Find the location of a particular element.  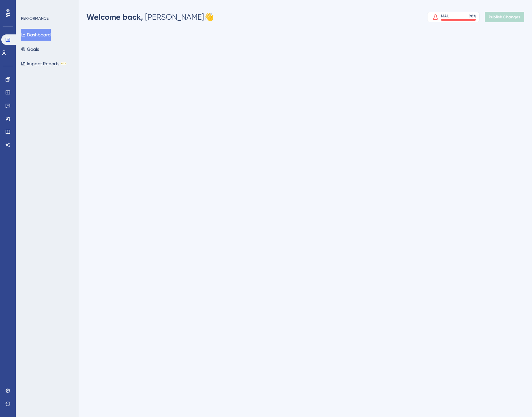

span: Welcome back, is located at coordinates (115, 17).